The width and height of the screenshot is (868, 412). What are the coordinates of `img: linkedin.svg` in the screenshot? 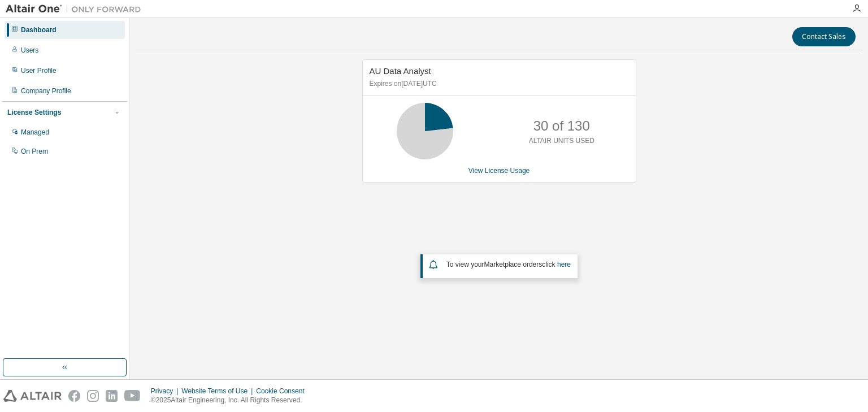 It's located at (111, 395).